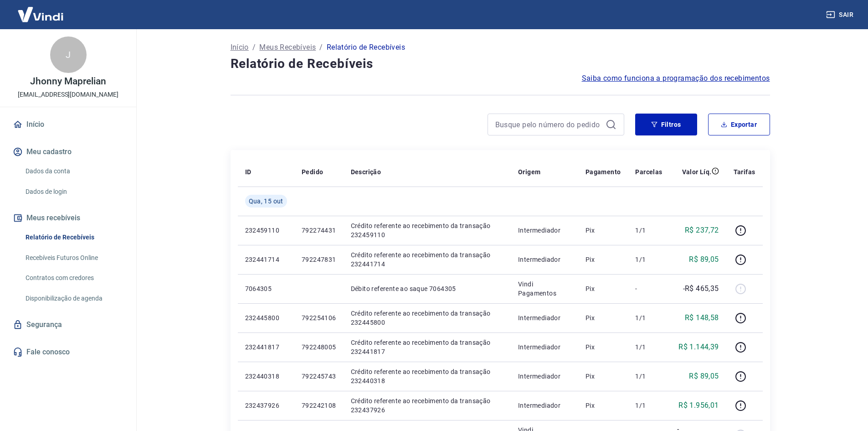 This screenshot has width=868, height=431. Describe the element at coordinates (68, 81) in the screenshot. I see `p: Jhonny Maprelian` at that location.